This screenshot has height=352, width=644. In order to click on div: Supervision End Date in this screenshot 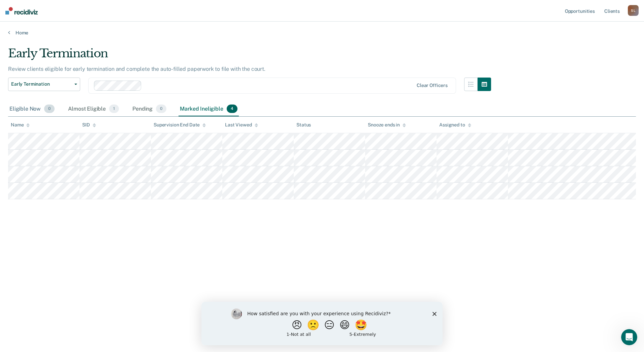, I will do `click(180, 125)`.